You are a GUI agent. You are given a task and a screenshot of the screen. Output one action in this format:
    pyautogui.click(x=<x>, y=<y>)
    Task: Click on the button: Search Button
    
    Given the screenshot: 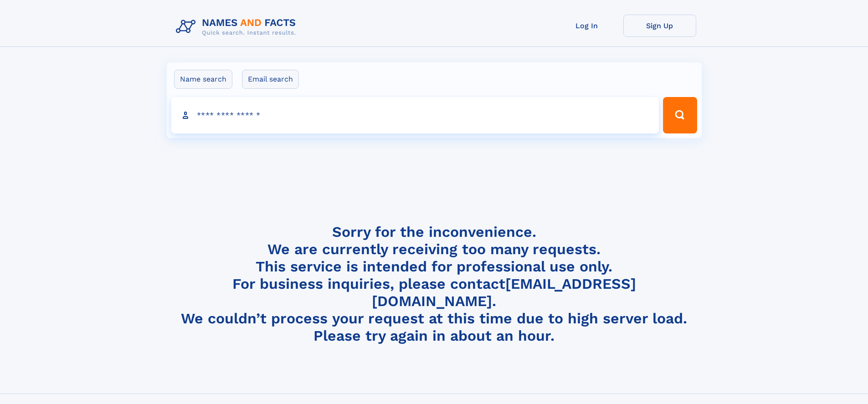 What is the action you would take?
    pyautogui.click(x=679, y=115)
    